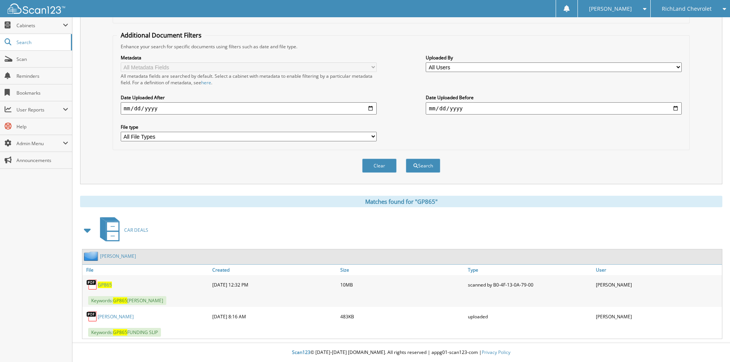 This screenshot has height=362, width=730. I want to click on legend: Additional Document Filters, so click(161, 35).